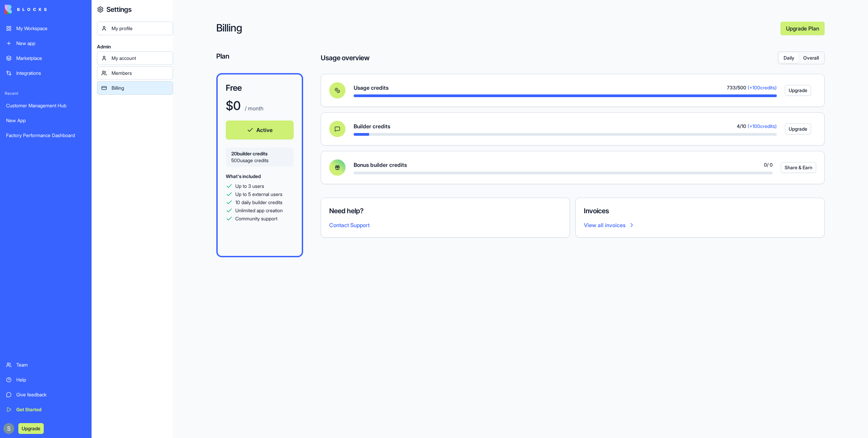  What do you see at coordinates (259, 211) in the screenshot?
I see `span: Unlimited app creation` at bounding box center [259, 211].